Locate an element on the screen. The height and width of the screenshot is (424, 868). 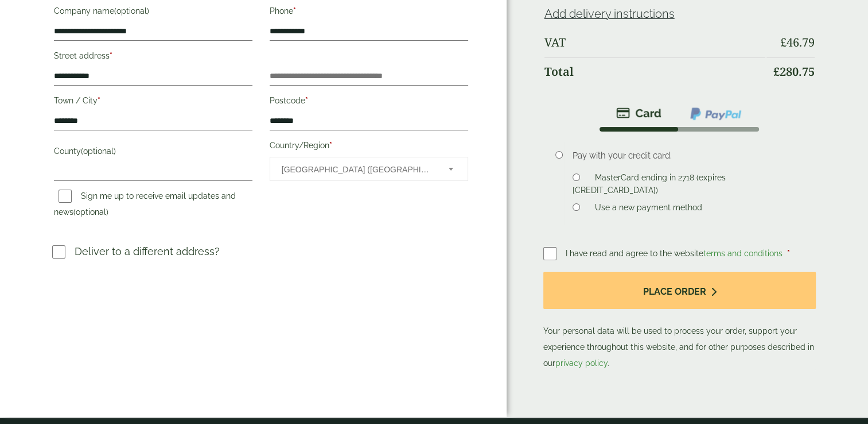
span: Country/Region is located at coordinates (369, 169).